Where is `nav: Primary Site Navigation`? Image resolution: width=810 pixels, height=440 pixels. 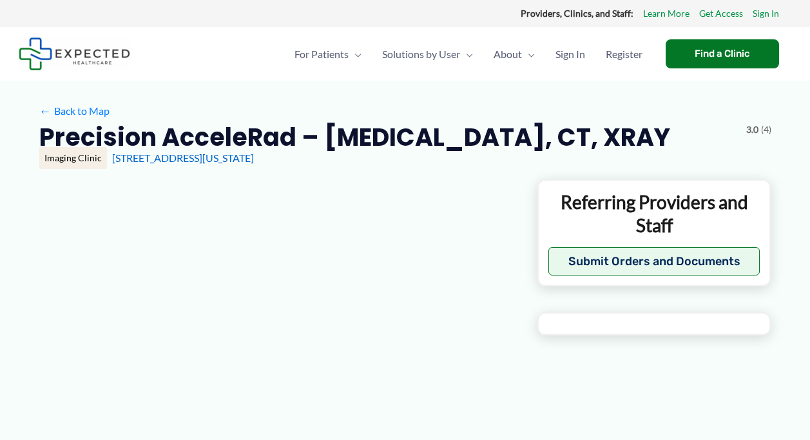
nav: Primary Site Navigation is located at coordinates (469, 54).